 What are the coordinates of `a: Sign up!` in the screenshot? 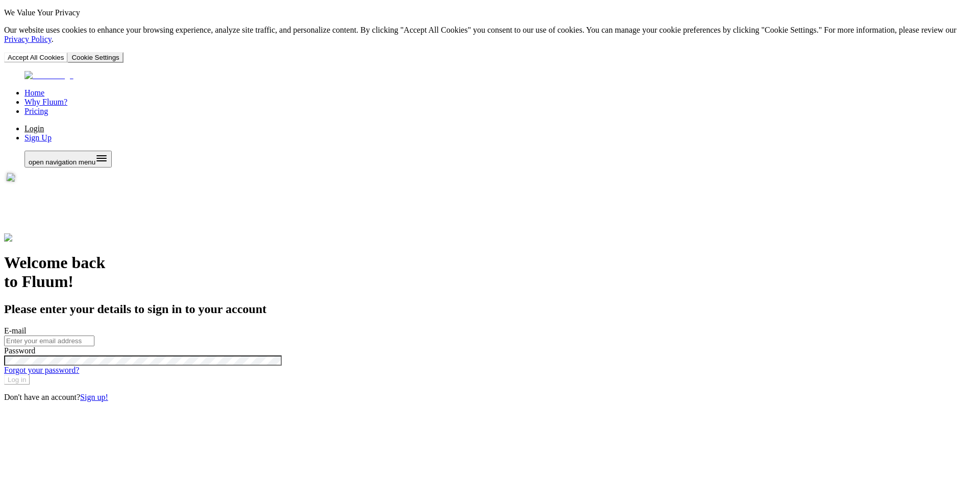 It's located at (94, 397).